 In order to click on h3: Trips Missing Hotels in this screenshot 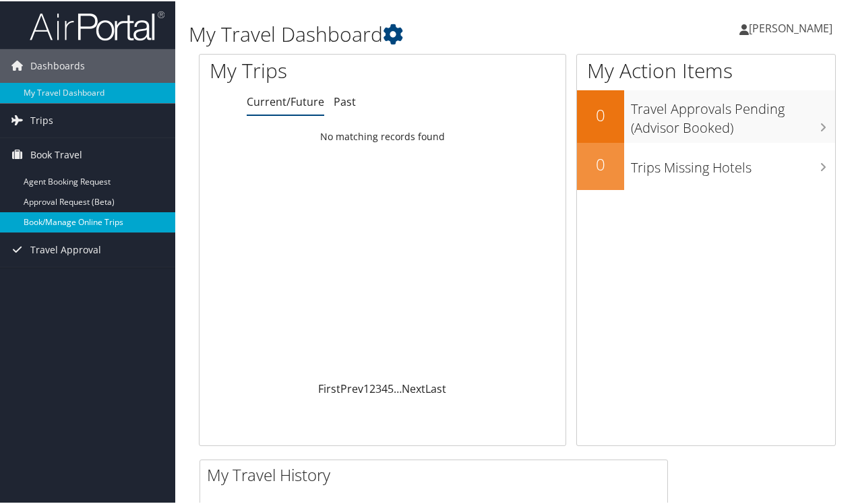, I will do `click(733, 163)`.